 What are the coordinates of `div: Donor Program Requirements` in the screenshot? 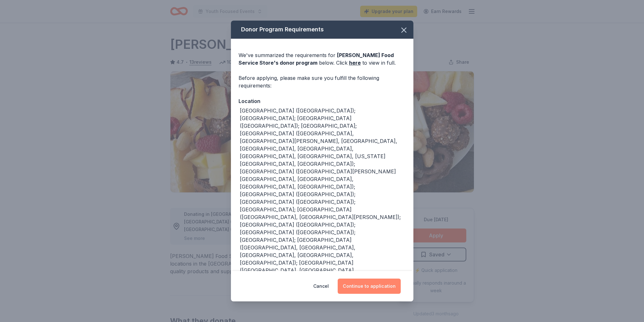 It's located at (322, 30).